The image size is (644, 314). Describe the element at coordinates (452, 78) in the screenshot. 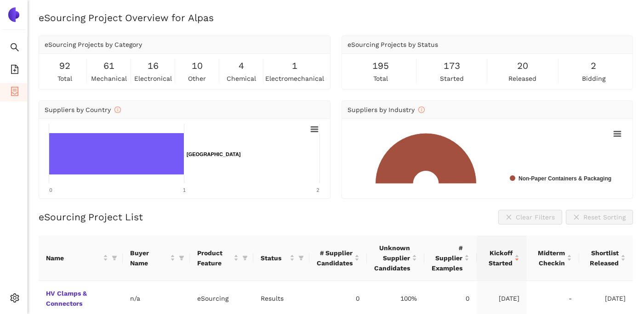

I see `span: started` at that location.